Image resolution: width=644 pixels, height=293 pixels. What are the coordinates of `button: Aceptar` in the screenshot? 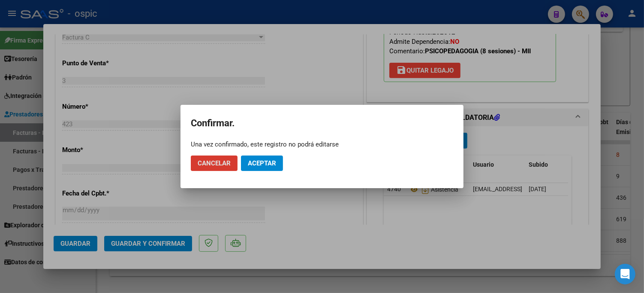 It's located at (262, 163).